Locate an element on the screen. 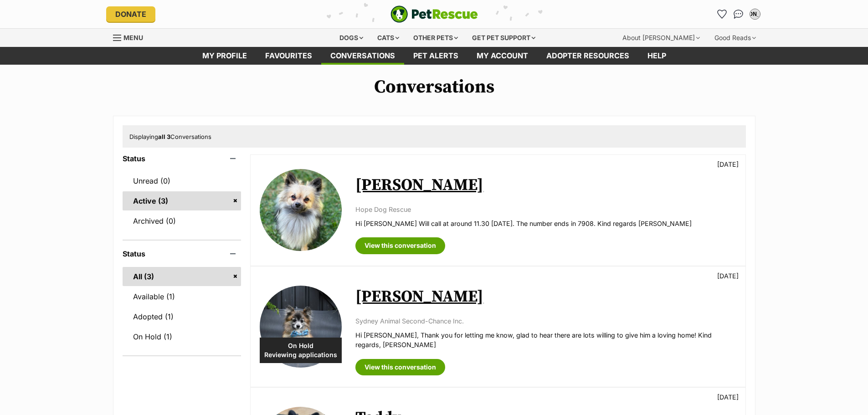 The height and width of the screenshot is (415, 868). div: On Hold is located at coordinates (301, 351).